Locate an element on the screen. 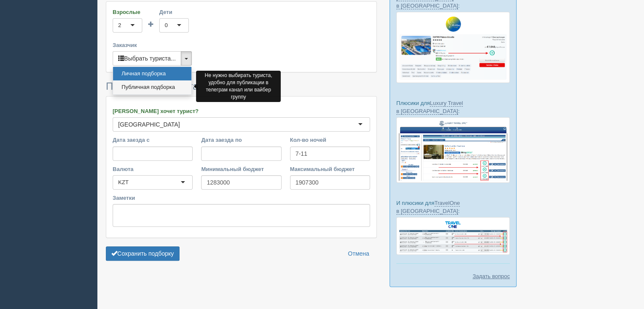 The width and height of the screenshot is (644, 309). label: Минимальный бюджет is located at coordinates (241, 169).